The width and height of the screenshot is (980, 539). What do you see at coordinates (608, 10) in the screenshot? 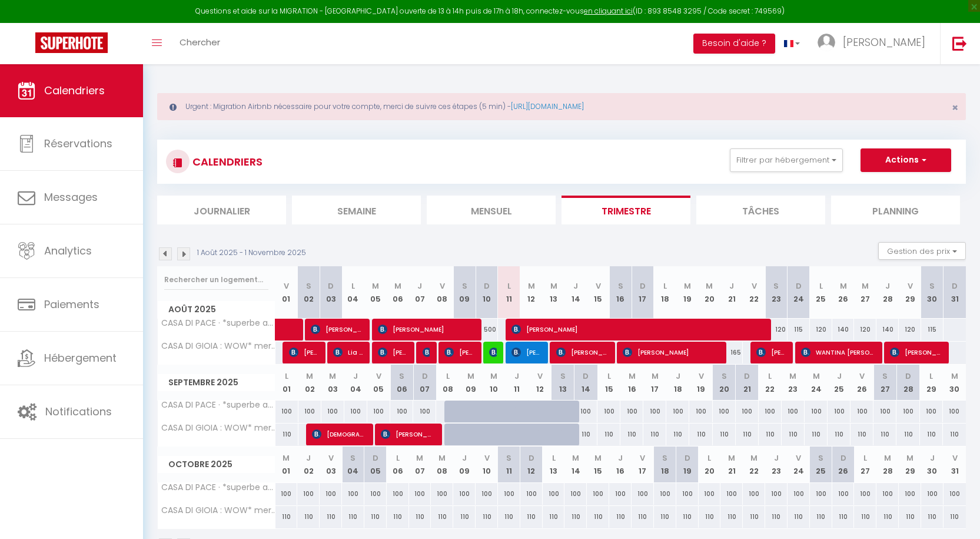
I see `a: en cliquant ici` at bounding box center [608, 10].